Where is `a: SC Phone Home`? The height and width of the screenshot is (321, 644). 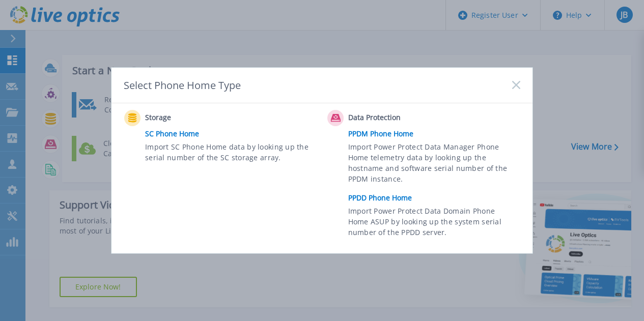 a: SC Phone Home is located at coordinates (234, 134).